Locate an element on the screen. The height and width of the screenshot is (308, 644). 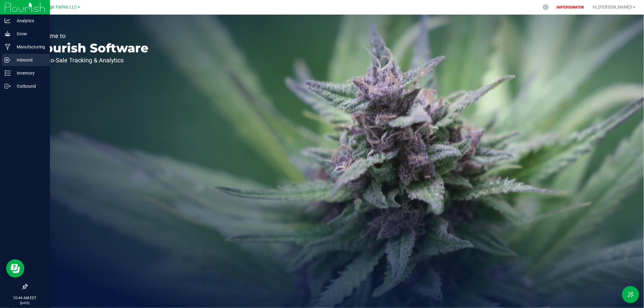
p: Analytics is located at coordinates (29, 21).